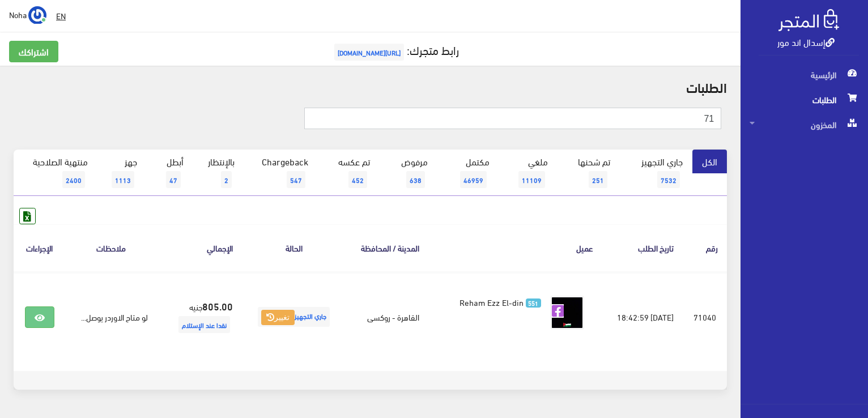  What do you see at coordinates (468, 173) in the screenshot?
I see `a: مكتمل46959` at bounding box center [468, 173].